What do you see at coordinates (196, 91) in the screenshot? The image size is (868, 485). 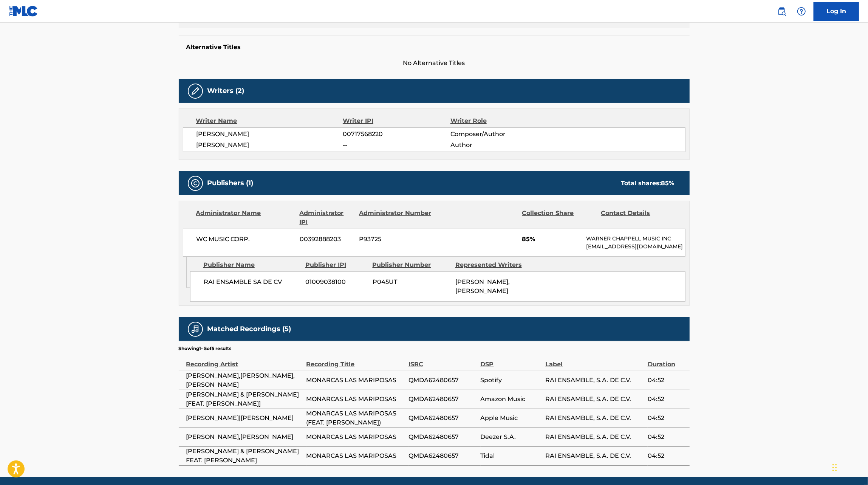 I see `img: Writers` at bounding box center [196, 91].